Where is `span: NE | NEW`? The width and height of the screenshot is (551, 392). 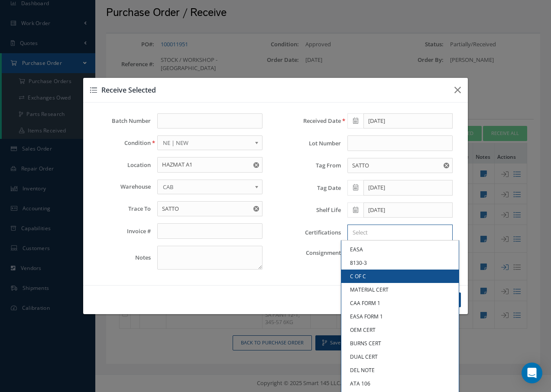
span: NE | NEW is located at coordinates (207, 143).